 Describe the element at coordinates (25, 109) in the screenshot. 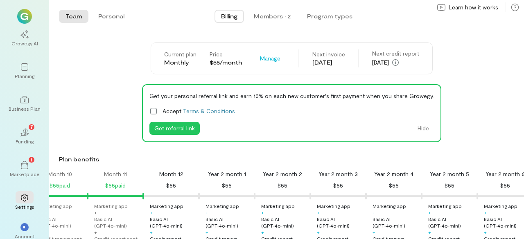

I see `div: Business Plan` at that location.